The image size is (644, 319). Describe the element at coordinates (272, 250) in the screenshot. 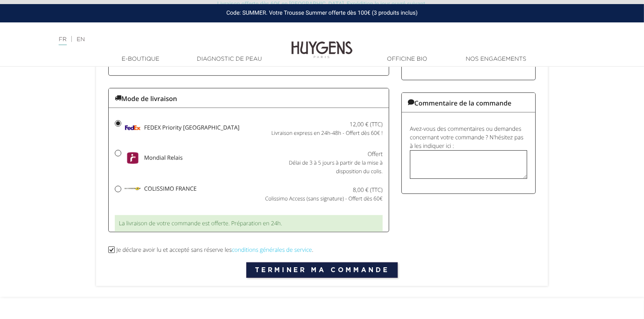

I see `a: conditions générales de service` at that location.